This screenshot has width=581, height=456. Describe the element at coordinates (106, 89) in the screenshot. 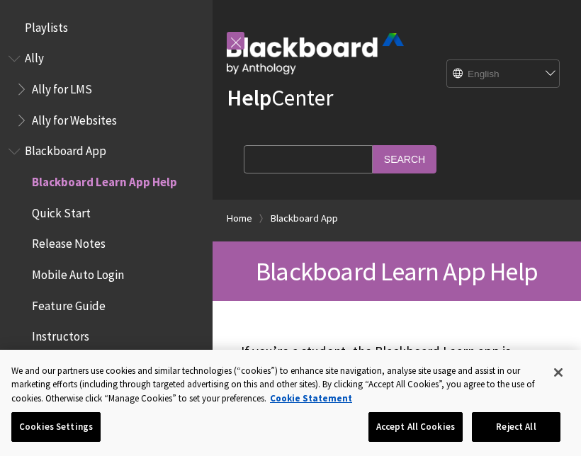

I see `nav: Book outline for Anthology Ally Help` at that location.